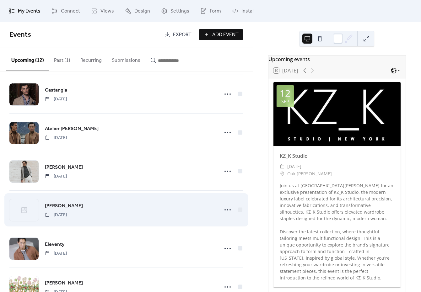  I want to click on span: Form, so click(215, 11).